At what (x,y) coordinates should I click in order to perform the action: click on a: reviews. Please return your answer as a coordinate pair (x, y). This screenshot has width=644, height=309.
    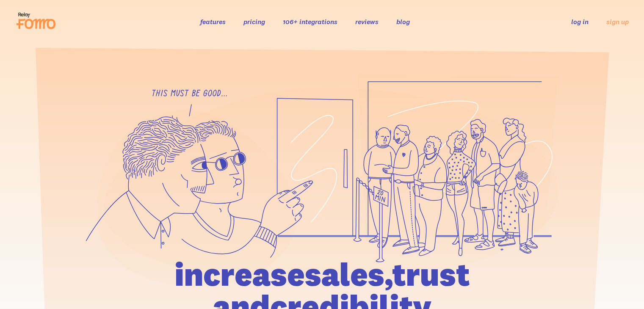
    Looking at the image, I should click on (367, 21).